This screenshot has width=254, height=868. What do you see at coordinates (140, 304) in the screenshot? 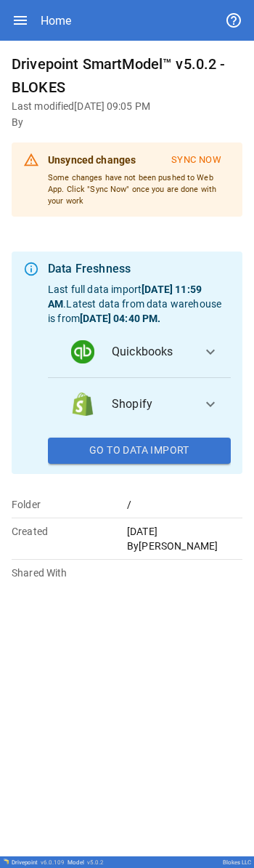
I see `p: Last full data import . Latest data from data warehouse is from` at bounding box center [140, 304].